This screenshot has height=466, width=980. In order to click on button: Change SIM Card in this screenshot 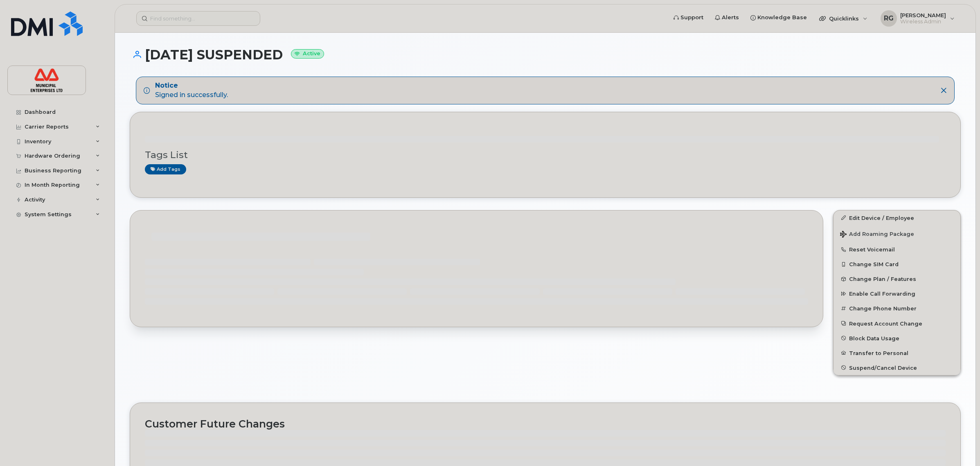, I will do `click(896, 264)`.